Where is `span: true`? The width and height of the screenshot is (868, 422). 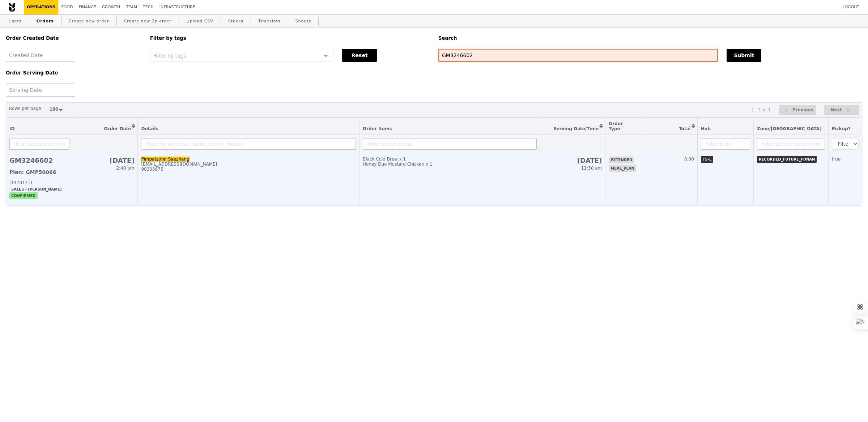 span: true is located at coordinates (836, 159).